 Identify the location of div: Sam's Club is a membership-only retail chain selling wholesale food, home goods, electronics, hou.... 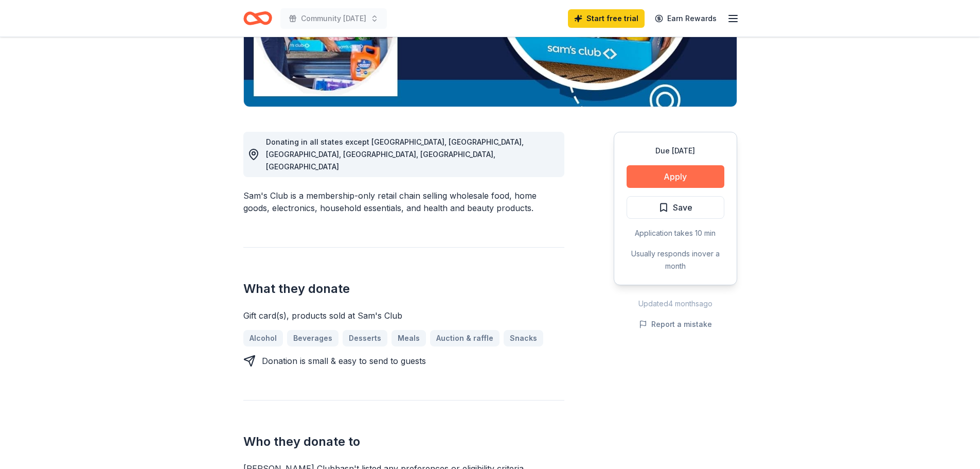
(404, 202).